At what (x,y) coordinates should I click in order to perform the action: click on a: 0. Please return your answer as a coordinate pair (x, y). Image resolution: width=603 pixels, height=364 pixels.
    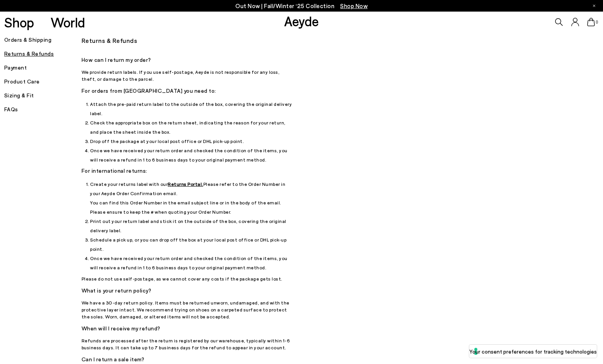
    Looking at the image, I should click on (591, 22).